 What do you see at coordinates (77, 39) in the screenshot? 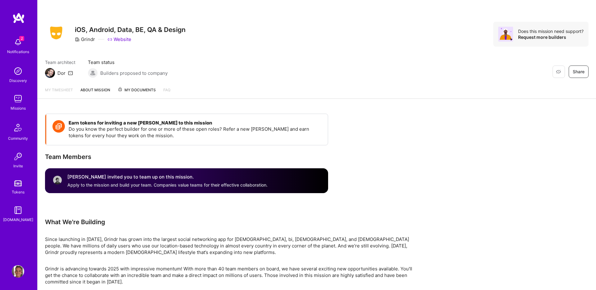
I see `i: icon CompanyGray` at bounding box center [77, 39].